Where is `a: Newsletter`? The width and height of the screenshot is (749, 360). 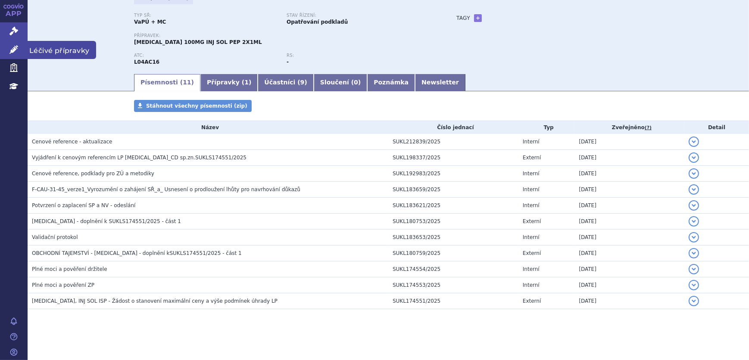
a: Newsletter is located at coordinates (440, 83).